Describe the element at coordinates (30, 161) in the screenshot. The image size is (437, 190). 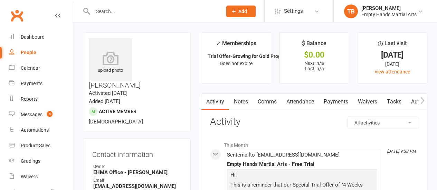
I see `div: Gradings` at that location.